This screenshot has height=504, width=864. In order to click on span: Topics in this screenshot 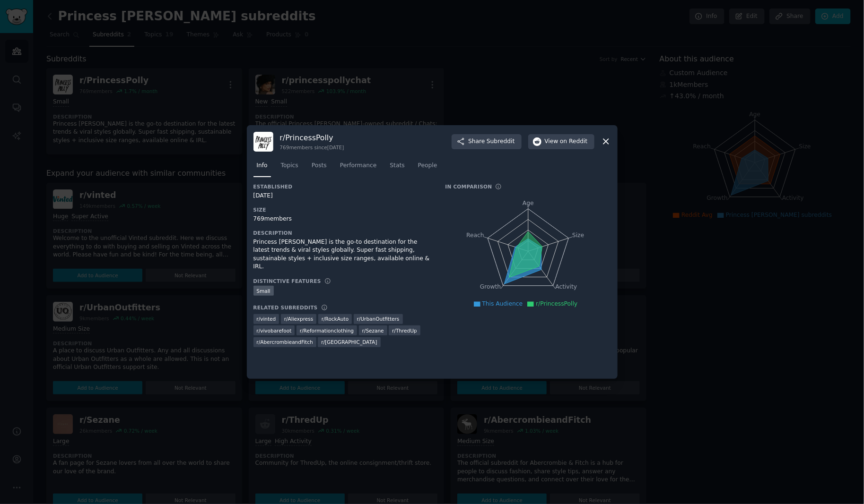, I will do `click(289, 166)`.